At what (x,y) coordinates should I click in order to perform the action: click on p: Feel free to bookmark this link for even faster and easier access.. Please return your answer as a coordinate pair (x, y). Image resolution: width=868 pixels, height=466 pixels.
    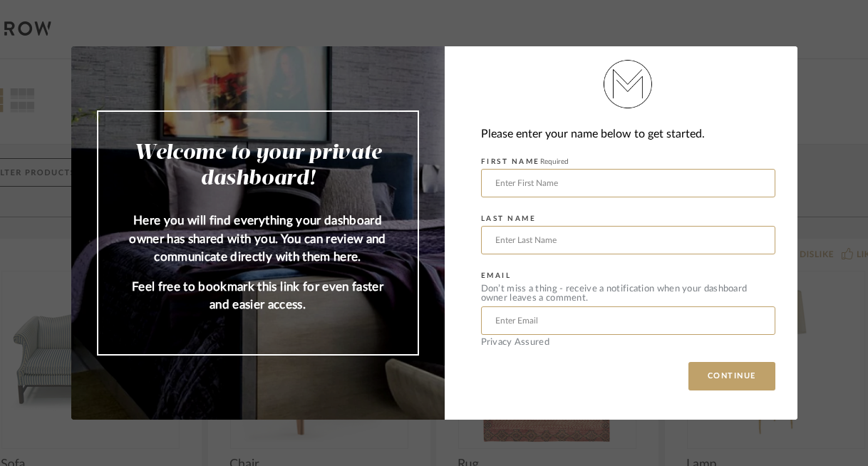
    Looking at the image, I should click on (258, 296).